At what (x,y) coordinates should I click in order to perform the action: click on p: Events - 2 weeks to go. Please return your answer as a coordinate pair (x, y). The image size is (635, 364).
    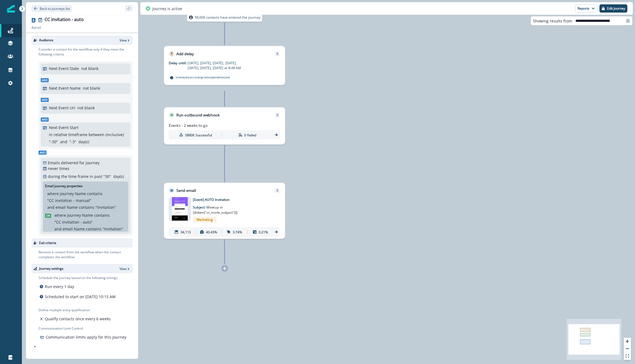
    Looking at the image, I should click on (188, 125).